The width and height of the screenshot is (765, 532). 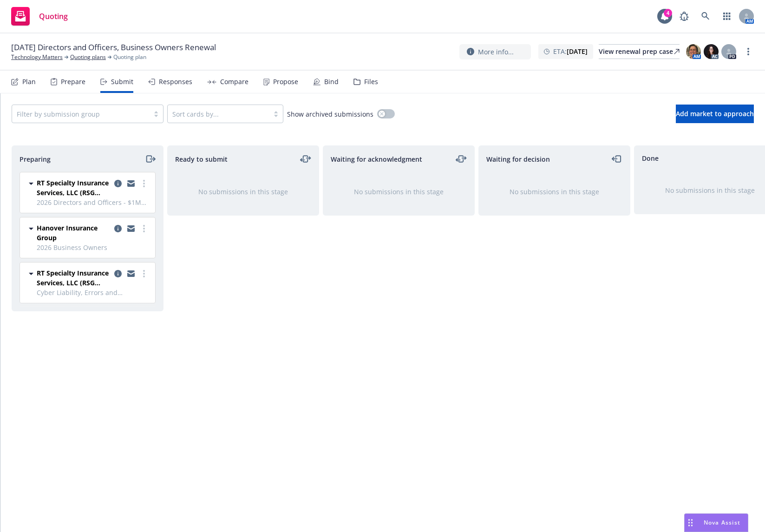 What do you see at coordinates (39, 16) in the screenshot?
I see `a: Quoting` at bounding box center [39, 16].